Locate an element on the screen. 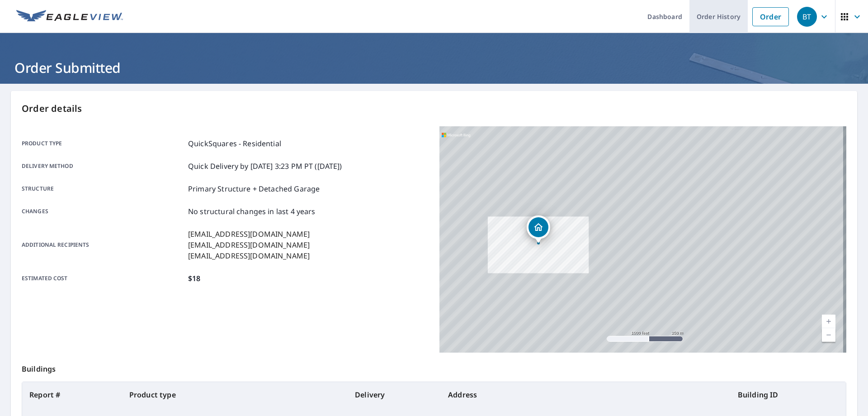 This screenshot has height=416, width=868. a: Order is located at coordinates (770, 17).